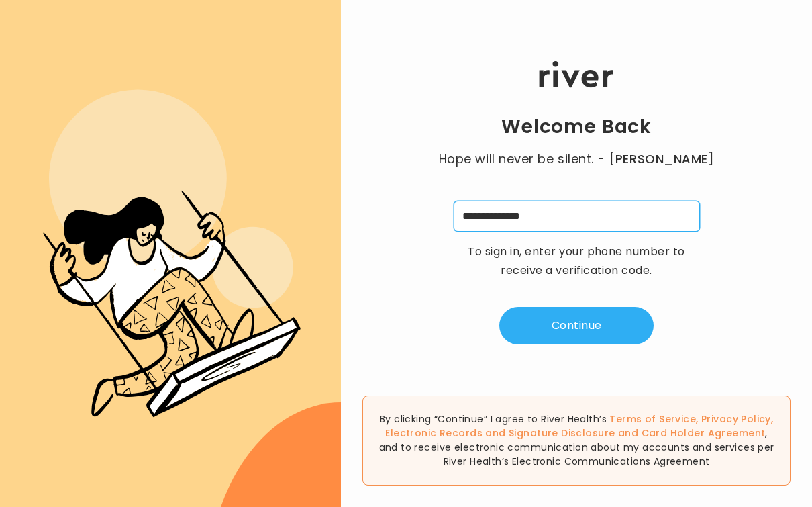 This screenshot has height=507, width=812. I want to click on p: To sign in, enter your phone number to receive a verification code., so click(576, 261).